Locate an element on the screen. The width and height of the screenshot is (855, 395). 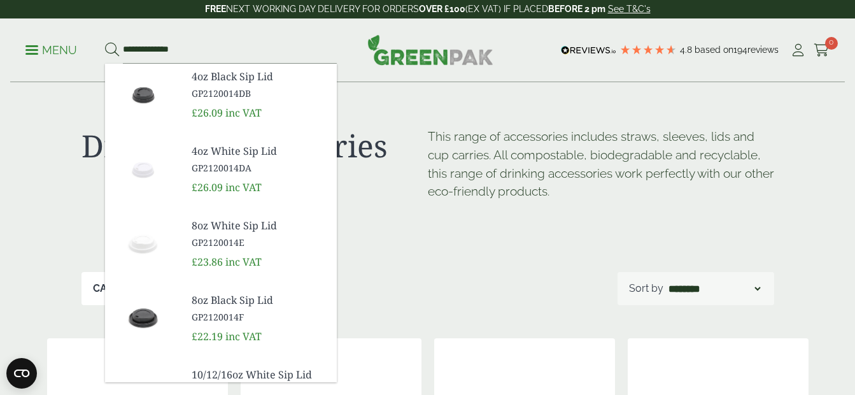
span: 194 is located at coordinates (740, 50).